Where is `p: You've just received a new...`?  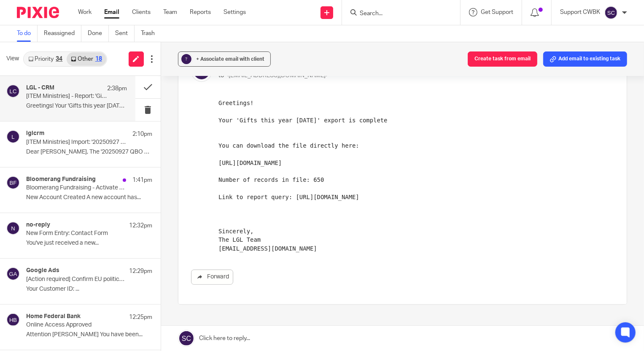 p: You've just received a new... is located at coordinates (89, 243).